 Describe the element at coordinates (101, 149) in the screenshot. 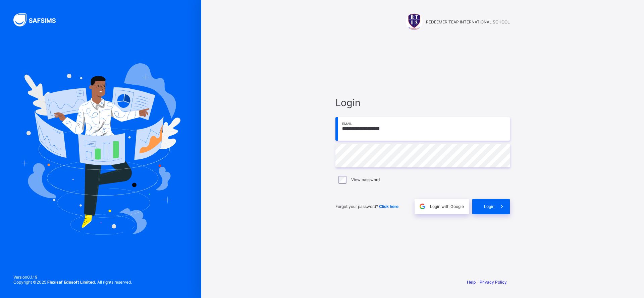

I see `img: Hero Image` at that location.